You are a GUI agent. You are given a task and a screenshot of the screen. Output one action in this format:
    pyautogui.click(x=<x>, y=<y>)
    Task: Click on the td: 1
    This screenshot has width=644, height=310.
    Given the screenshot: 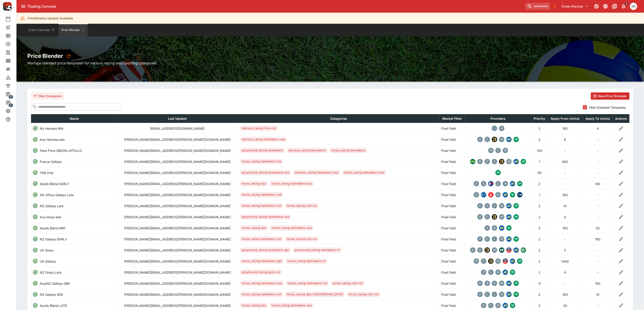 What is the action you would take?
    pyautogui.click(x=540, y=195)
    